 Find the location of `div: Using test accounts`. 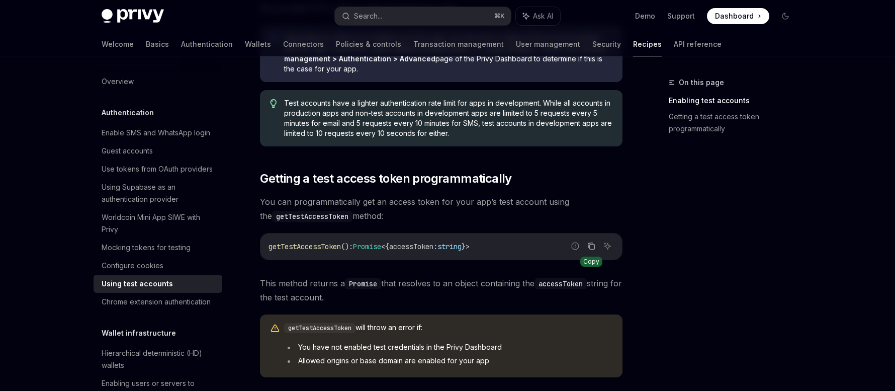

div: Using test accounts is located at coordinates (137, 284).